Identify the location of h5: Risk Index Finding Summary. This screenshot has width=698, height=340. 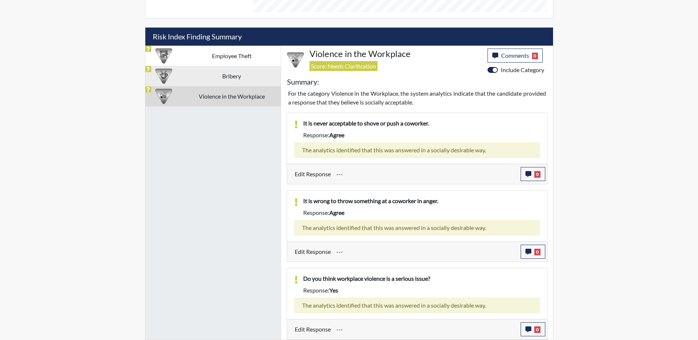
(349, 36).